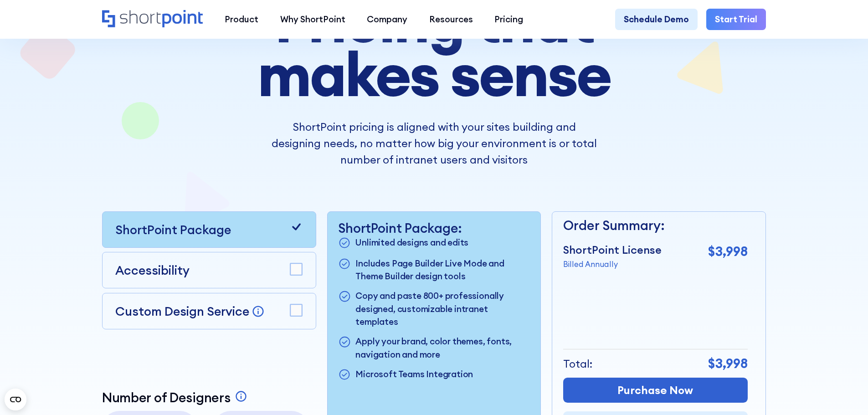 This screenshot has width=868, height=415. Describe the element at coordinates (736, 19) in the screenshot. I see `a: Start Trial` at that location.